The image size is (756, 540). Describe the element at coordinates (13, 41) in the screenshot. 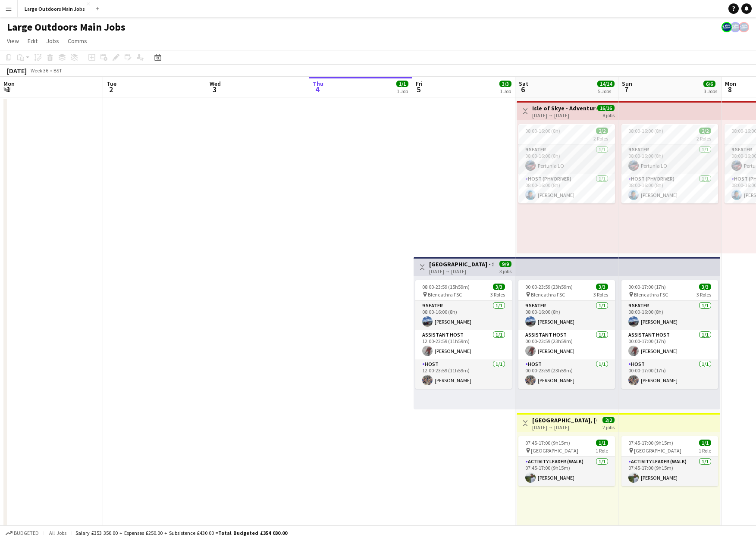

I see `a: View` at that location.